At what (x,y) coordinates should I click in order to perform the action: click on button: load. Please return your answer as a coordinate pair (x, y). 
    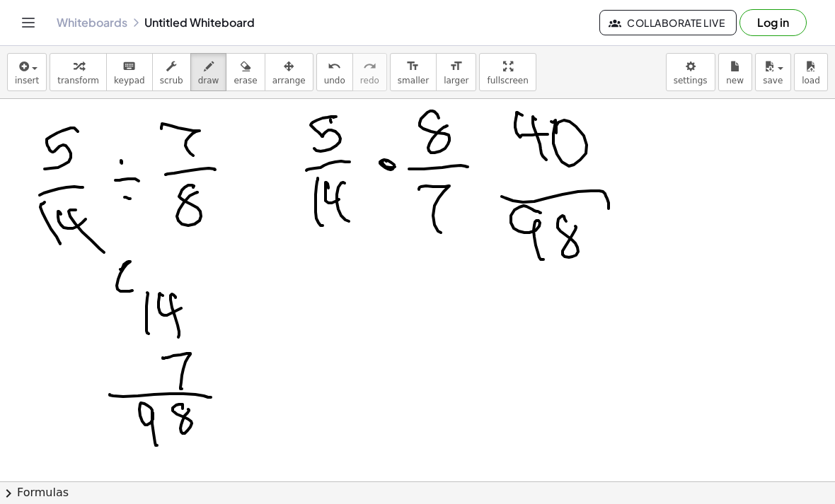
    Looking at the image, I should click on (811, 72).